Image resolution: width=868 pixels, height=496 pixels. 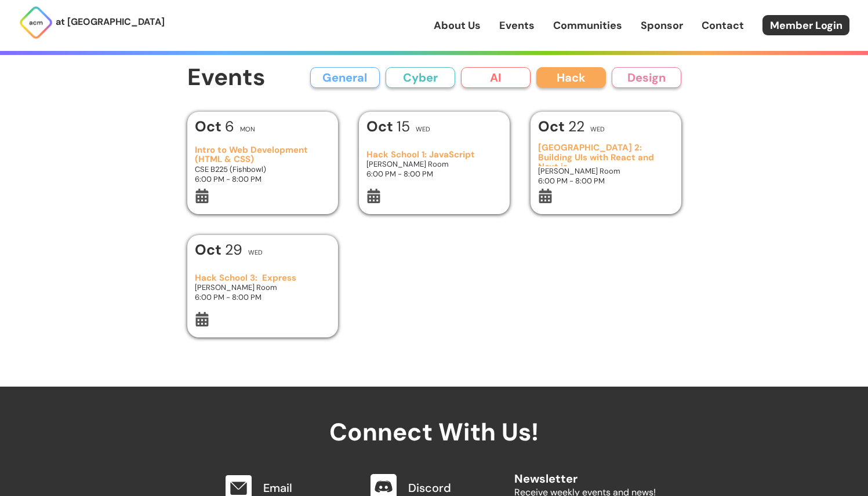 I want to click on a: Member Login, so click(x=806, y=25).